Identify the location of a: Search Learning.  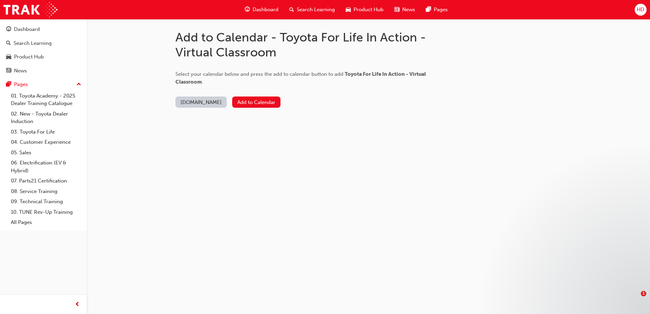
(43, 43).